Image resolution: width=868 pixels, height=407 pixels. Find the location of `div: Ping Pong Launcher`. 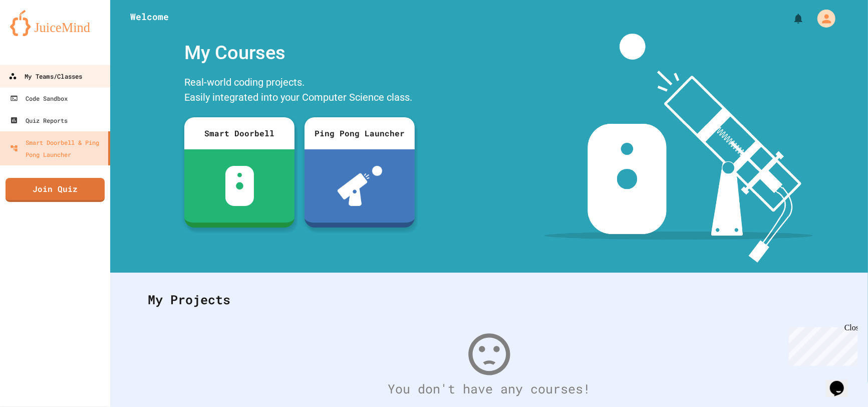

div: Ping Pong Launcher is located at coordinates (360, 134).